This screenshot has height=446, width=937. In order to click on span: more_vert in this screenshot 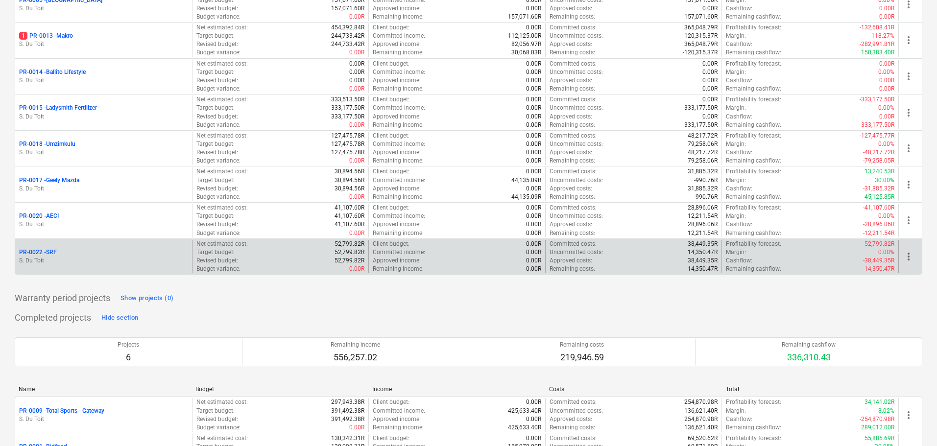, I will do `click(908, 415)`.